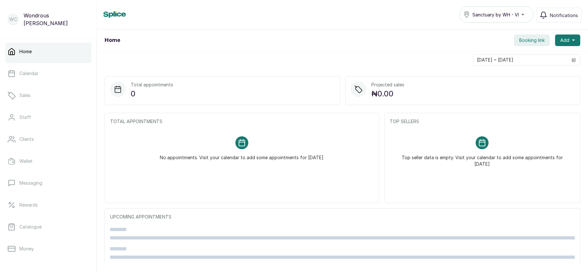  I want to click on button: Notifications, so click(558, 15).